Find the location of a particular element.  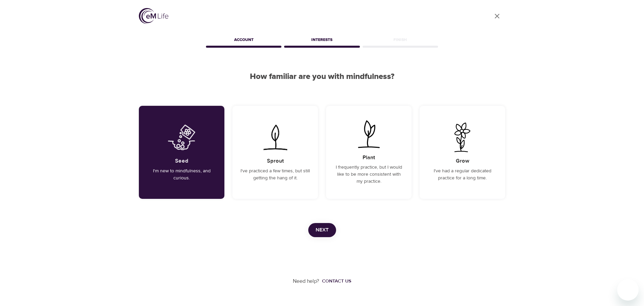

p: I've practiced a few times, but still getting the hang of it. is located at coordinates (275, 174).